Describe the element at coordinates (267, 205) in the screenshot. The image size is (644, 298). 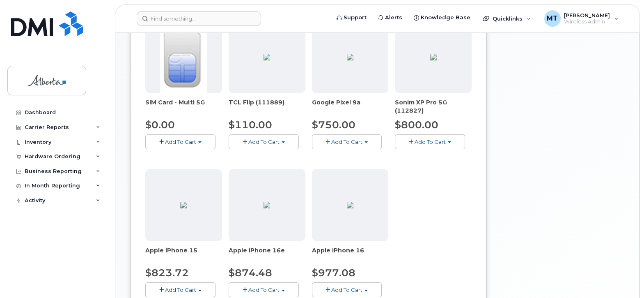
I see `img: BB80DA02-9C0E-4782-AB1B-B1D93CAC2204.png` at that location.